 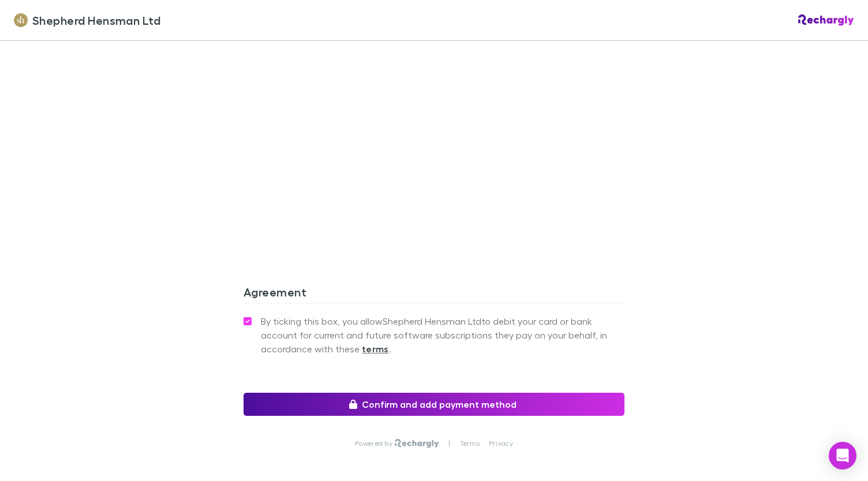 I want to click on p: Terms, so click(x=470, y=444).